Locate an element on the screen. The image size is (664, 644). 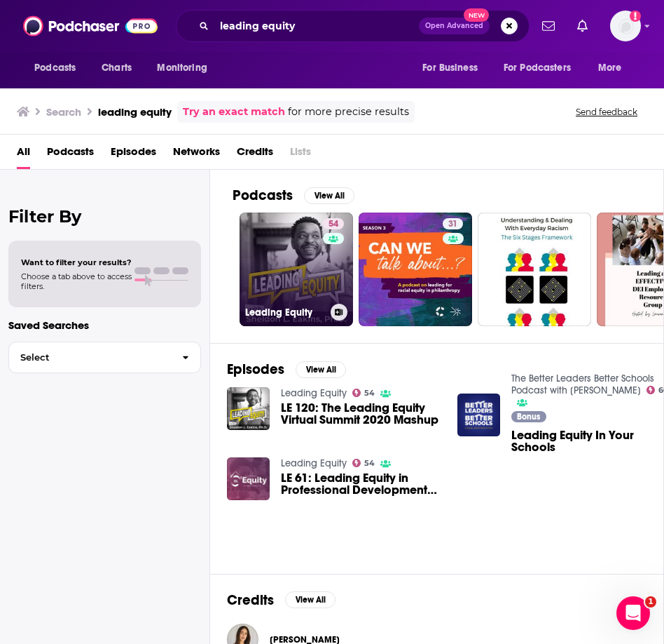
span: Open Advanced is located at coordinates (454, 26).